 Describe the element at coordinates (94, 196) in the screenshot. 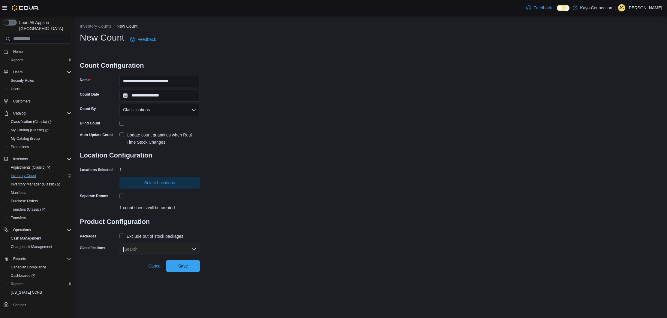

I see `div: Separate Rooms` at that location.